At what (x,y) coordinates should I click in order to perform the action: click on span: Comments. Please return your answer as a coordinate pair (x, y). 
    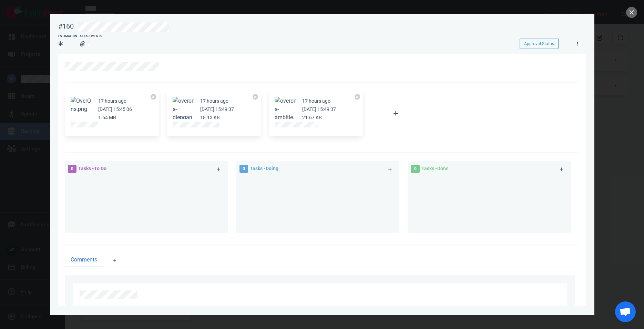
    Looking at the image, I should click on (84, 260).